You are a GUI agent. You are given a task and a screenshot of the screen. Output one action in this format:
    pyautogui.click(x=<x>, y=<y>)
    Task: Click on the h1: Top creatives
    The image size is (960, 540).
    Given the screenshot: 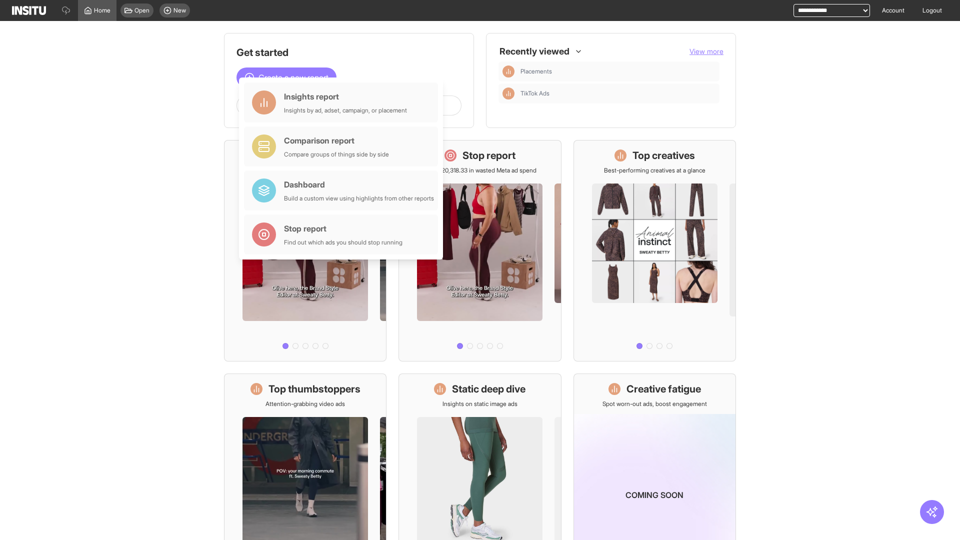 What is the action you would take?
    pyautogui.click(x=664, y=156)
    